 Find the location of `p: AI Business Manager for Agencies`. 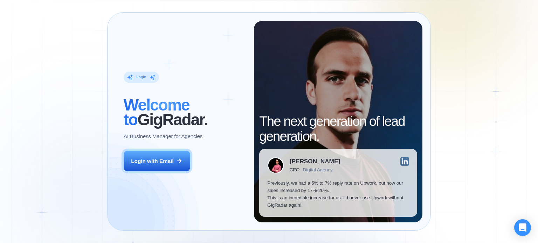

p: AI Business Manager for Agencies is located at coordinates (163, 136).